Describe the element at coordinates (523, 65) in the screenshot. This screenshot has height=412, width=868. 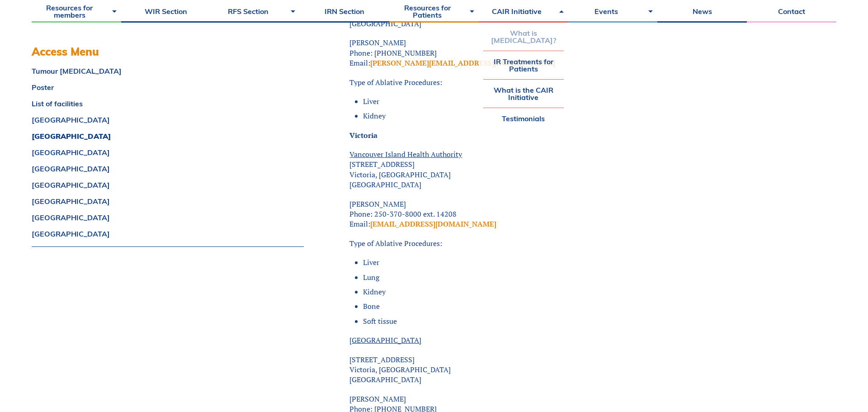
I see `a: IR Treatments for Patients` at that location.